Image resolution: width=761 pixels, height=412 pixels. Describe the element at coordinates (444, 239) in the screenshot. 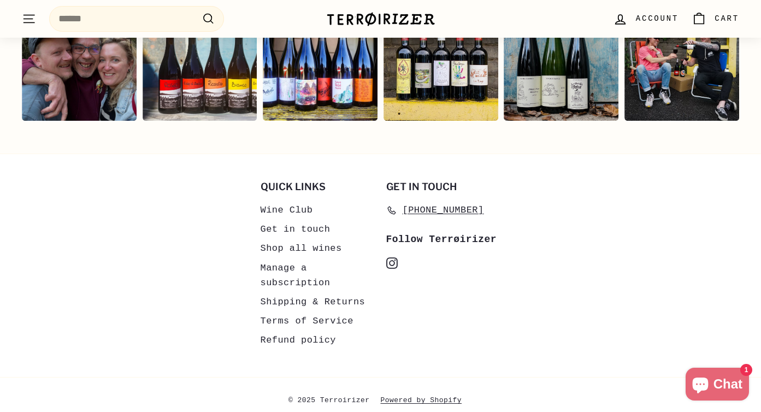

I see `div: Follow Terrøirizer` at that location.